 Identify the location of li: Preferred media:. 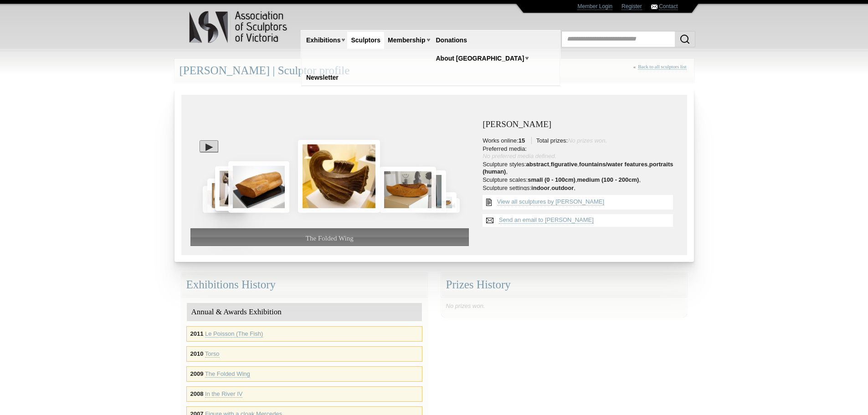
(580, 153).